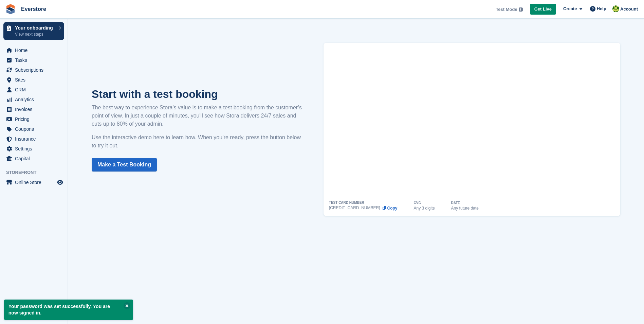 The image size is (644, 324). Describe the element at coordinates (33, 31) in the screenshot. I see `a: Your onboarding View next steps` at that location.